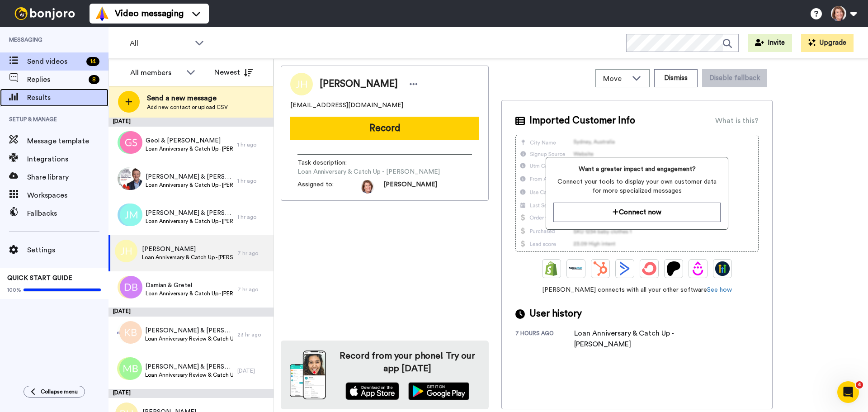  I want to click on span: Replies, so click(56, 79).